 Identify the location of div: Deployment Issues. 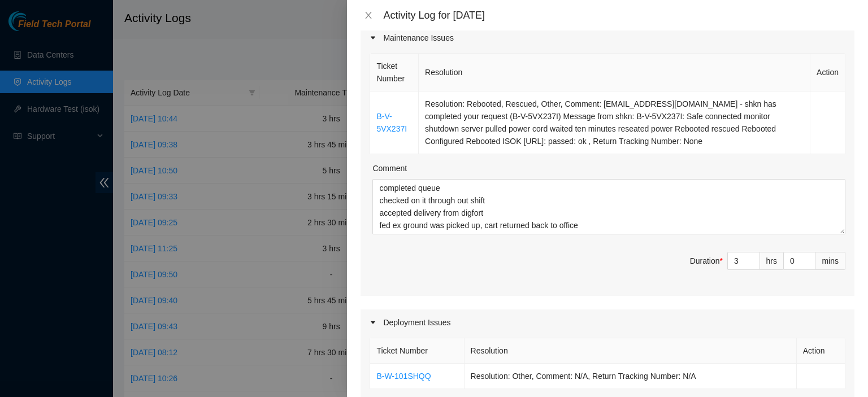
(608, 322).